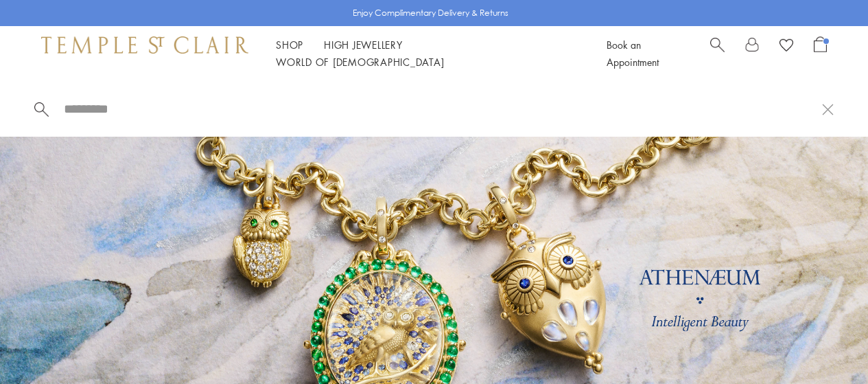  What do you see at coordinates (633, 53) in the screenshot?
I see `a: Book an Appointment` at bounding box center [633, 53].